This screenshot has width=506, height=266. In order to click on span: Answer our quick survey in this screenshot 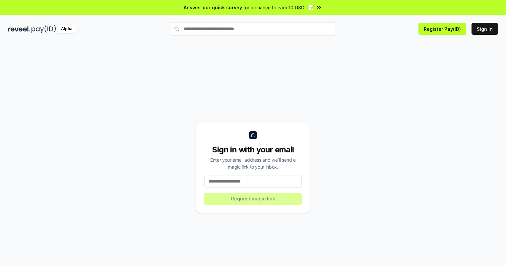, I will do `click(213, 7)`.